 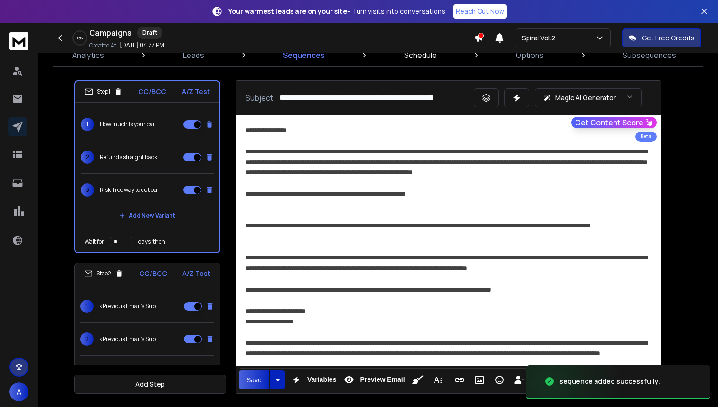 What do you see at coordinates (87, 190) in the screenshot?
I see `span: 3` at bounding box center [87, 190].